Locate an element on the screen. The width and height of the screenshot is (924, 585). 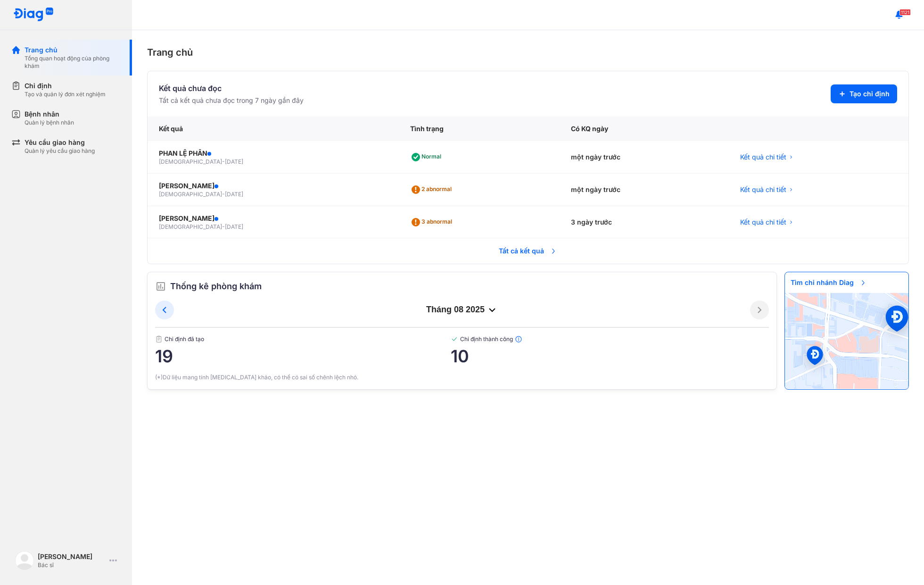
div: Chỉ định is located at coordinates (65, 86).